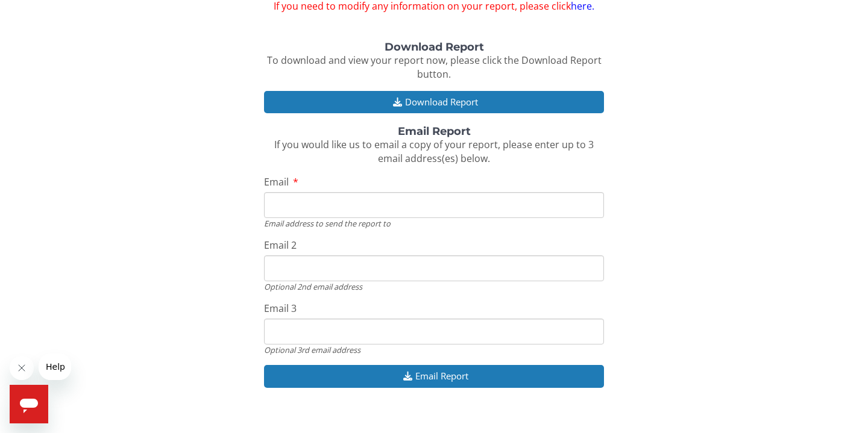 This screenshot has height=433, width=868. I want to click on span: Help, so click(17, 14).